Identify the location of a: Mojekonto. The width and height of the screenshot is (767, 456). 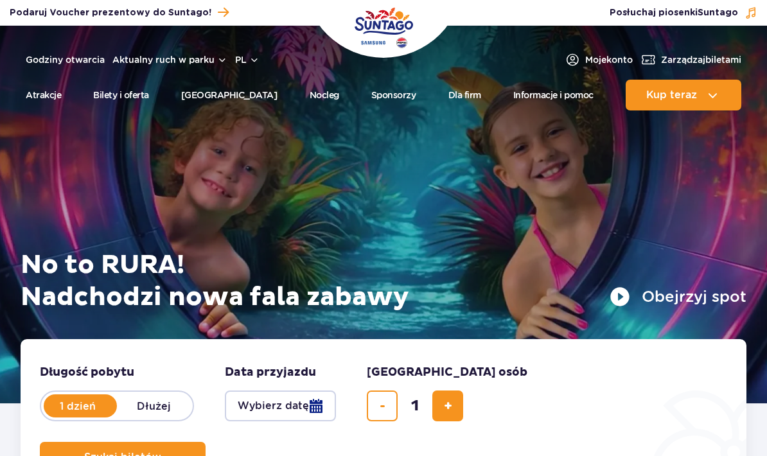
(599, 60).